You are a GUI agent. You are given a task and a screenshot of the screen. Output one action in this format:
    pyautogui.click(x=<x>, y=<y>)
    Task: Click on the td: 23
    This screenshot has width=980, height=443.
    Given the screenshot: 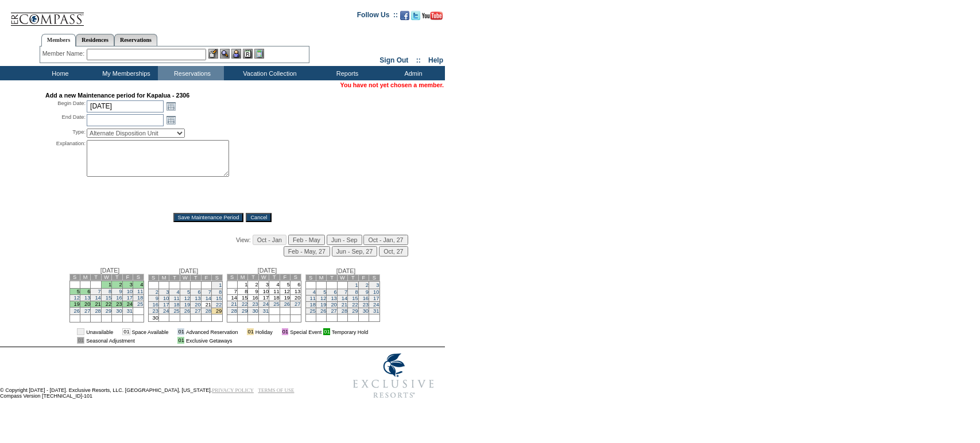 What is the action you would take?
    pyautogui.click(x=117, y=305)
    